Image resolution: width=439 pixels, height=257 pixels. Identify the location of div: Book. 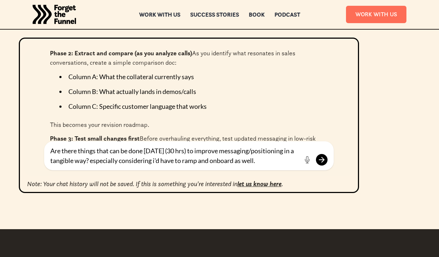
(257, 14).